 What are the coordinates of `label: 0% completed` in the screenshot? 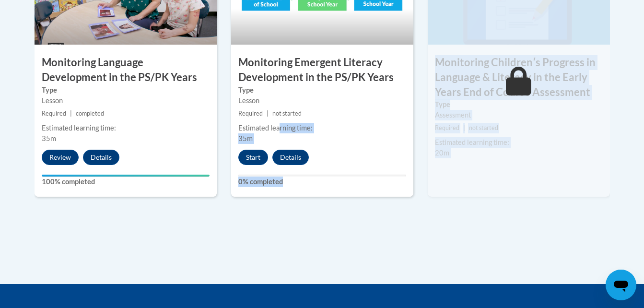 It's located at (322, 182).